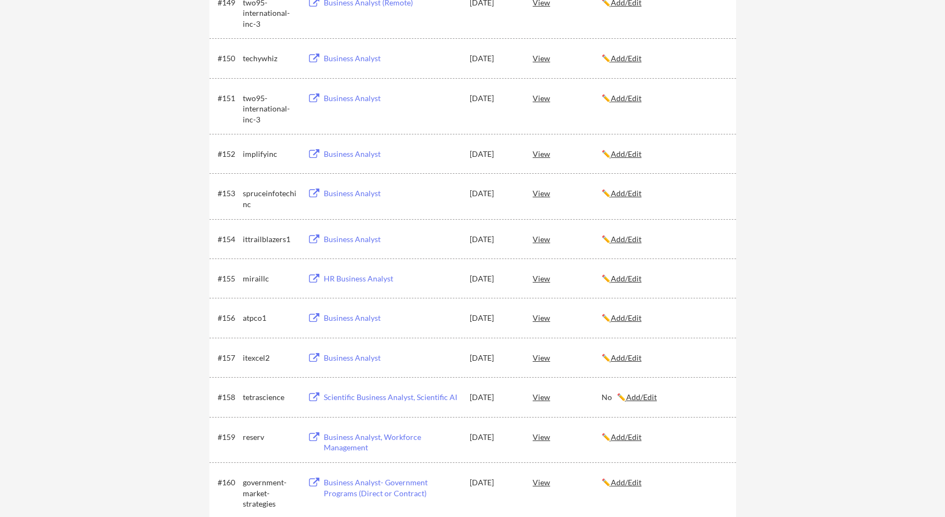 The image size is (945, 517). What do you see at coordinates (270, 109) in the screenshot?
I see `div: two95-international-inc-3` at bounding box center [270, 109].